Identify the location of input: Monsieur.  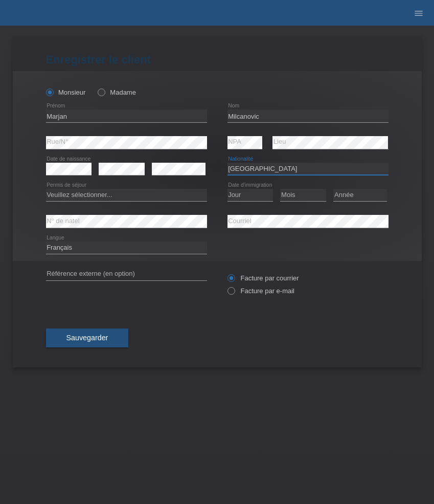
(49, 92).